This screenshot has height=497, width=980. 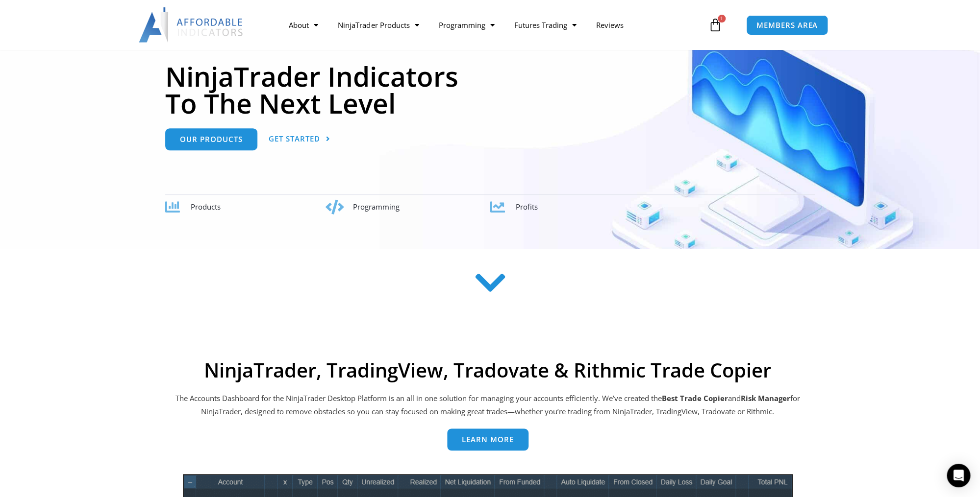 I want to click on span: Learn more, so click(x=488, y=439).